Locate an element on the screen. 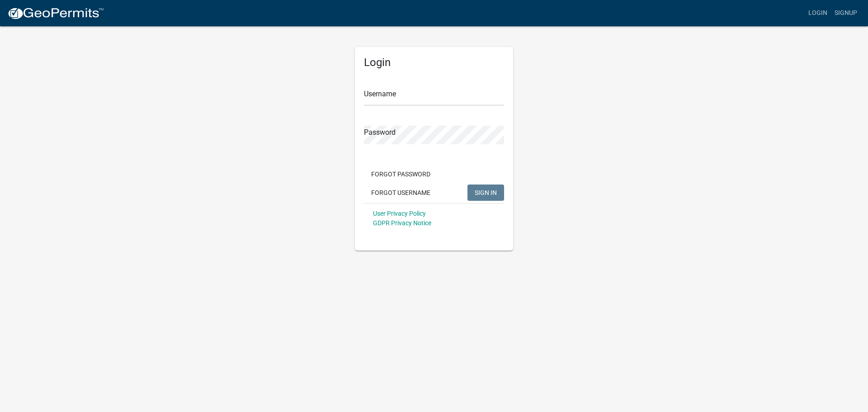 Image resolution: width=868 pixels, height=412 pixels. button: SIGN IN is located at coordinates (485, 193).